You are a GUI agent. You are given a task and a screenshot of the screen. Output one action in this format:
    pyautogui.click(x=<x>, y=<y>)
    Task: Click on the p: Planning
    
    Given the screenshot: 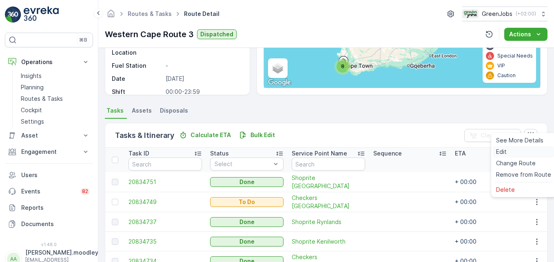 What is the action you would take?
    pyautogui.click(x=32, y=87)
    